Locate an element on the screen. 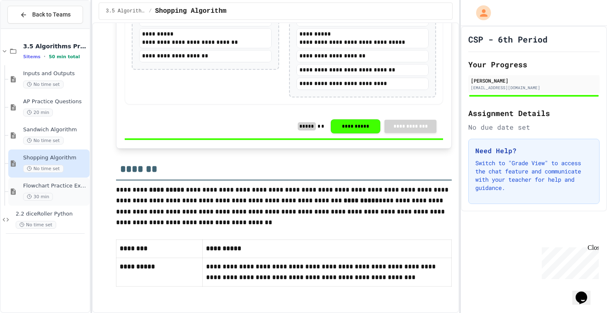 The width and height of the screenshot is (607, 313). h3: Need Help? is located at coordinates (533, 151).